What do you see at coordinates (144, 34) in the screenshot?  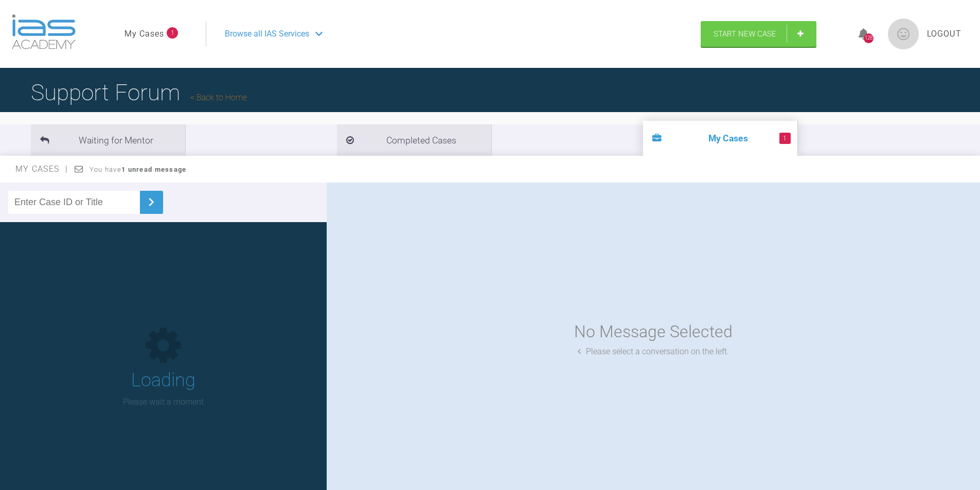 I see `a: My Cases` at bounding box center [144, 34].